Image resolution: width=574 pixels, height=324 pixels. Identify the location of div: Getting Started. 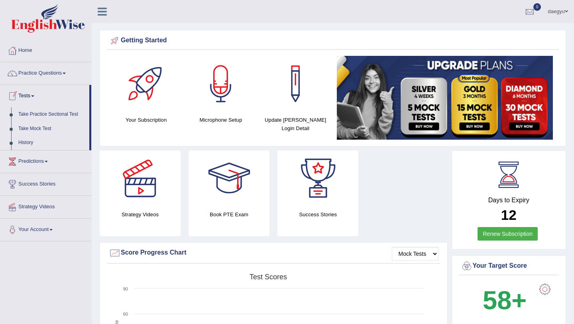
(333, 41).